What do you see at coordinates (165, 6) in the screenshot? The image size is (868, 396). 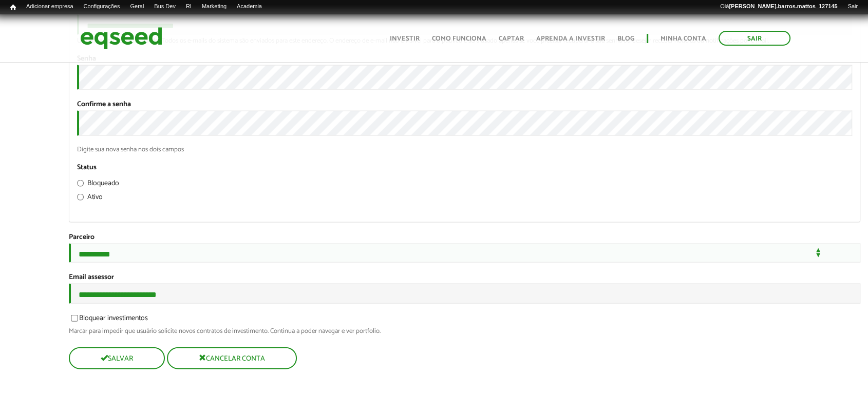 I see `a: Bus Dev` at bounding box center [165, 6].